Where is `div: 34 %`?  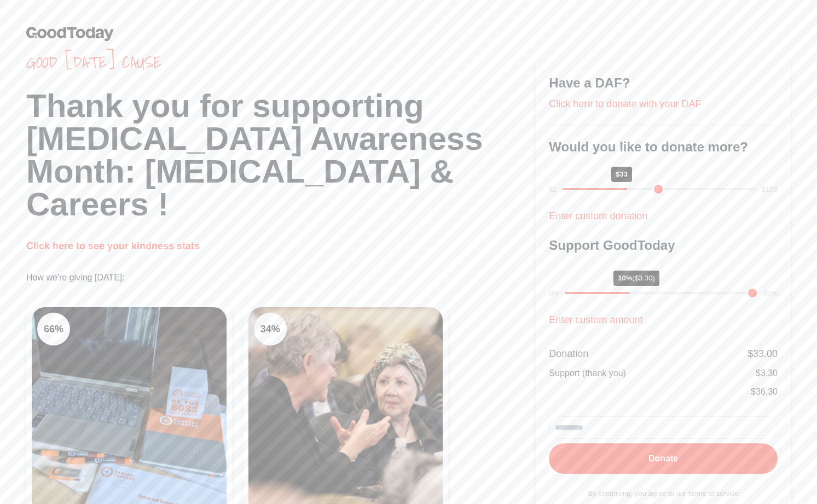 div: 34 % is located at coordinates (271, 329).